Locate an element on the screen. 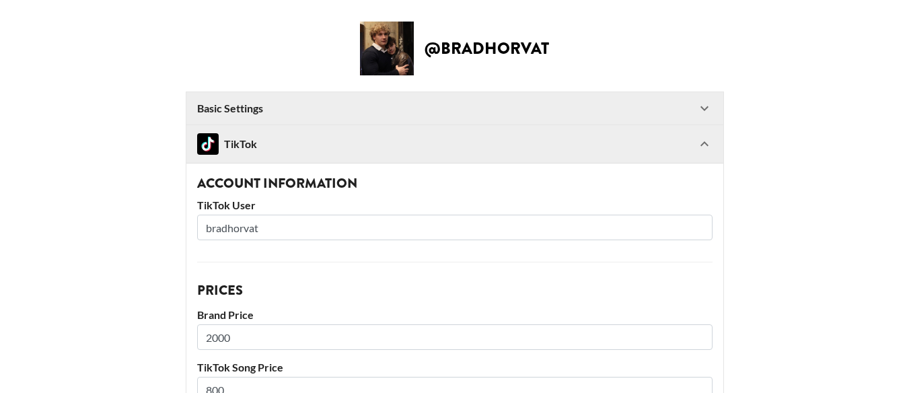 Image resolution: width=909 pixels, height=393 pixels. label: TikTok User is located at coordinates (455, 205).